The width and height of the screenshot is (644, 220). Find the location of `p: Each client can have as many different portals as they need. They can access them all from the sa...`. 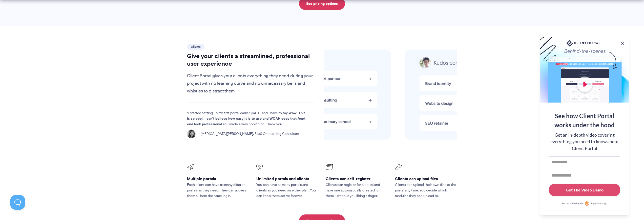

p: Each client can have as many different portals as they need. They can access them all from the sa... is located at coordinates (218, 191).